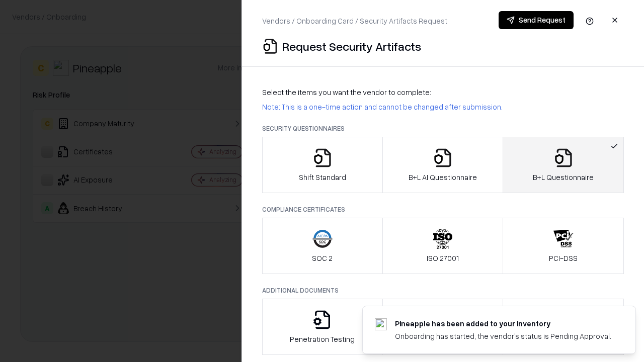 Image resolution: width=644 pixels, height=362 pixels. What do you see at coordinates (503, 324) in the screenshot?
I see `div: Pineapple has been added to your inventory` at bounding box center [503, 324].